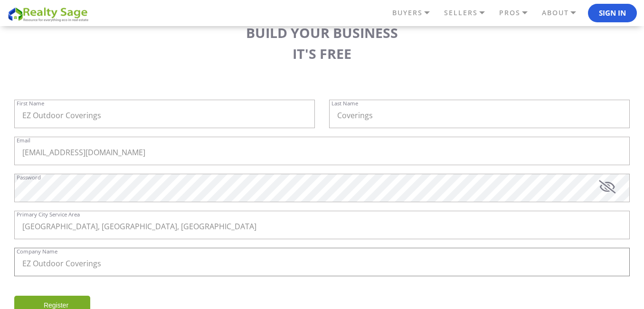  Describe the element at coordinates (565, 13) in the screenshot. I see `a: ABOUT` at that location.